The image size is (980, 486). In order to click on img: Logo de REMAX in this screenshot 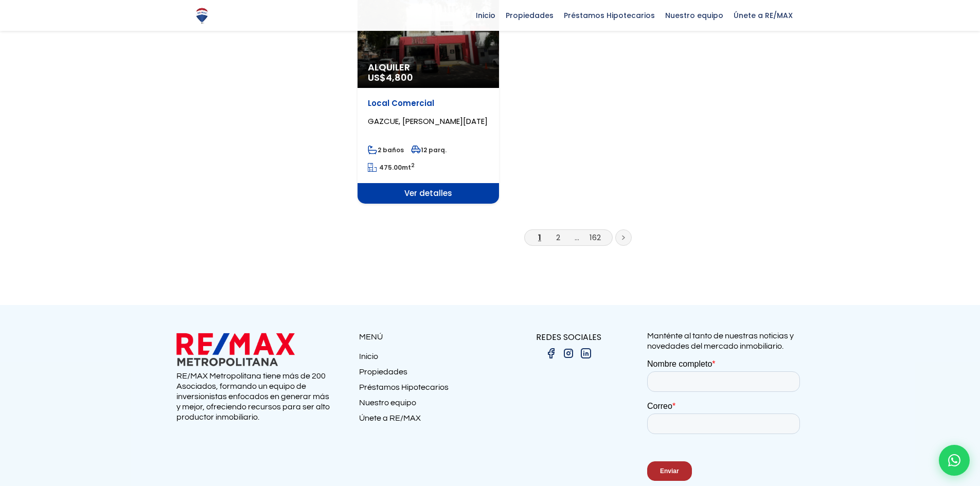, I will do `click(202, 15)`.